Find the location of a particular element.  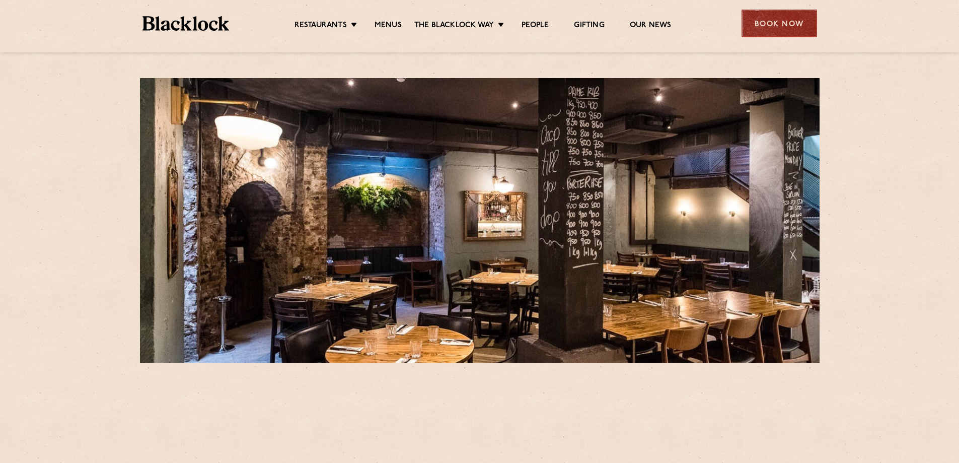

a: Restaurants is located at coordinates (321, 26).